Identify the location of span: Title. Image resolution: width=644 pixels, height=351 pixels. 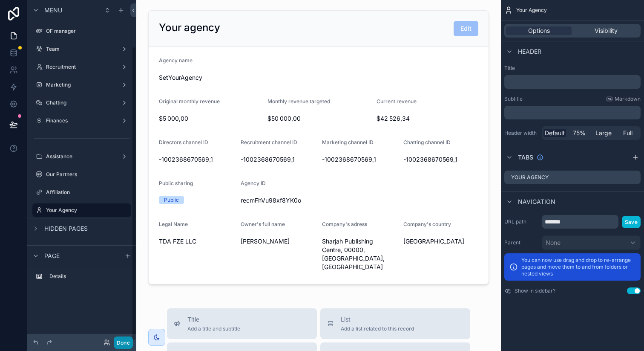
(214, 319).